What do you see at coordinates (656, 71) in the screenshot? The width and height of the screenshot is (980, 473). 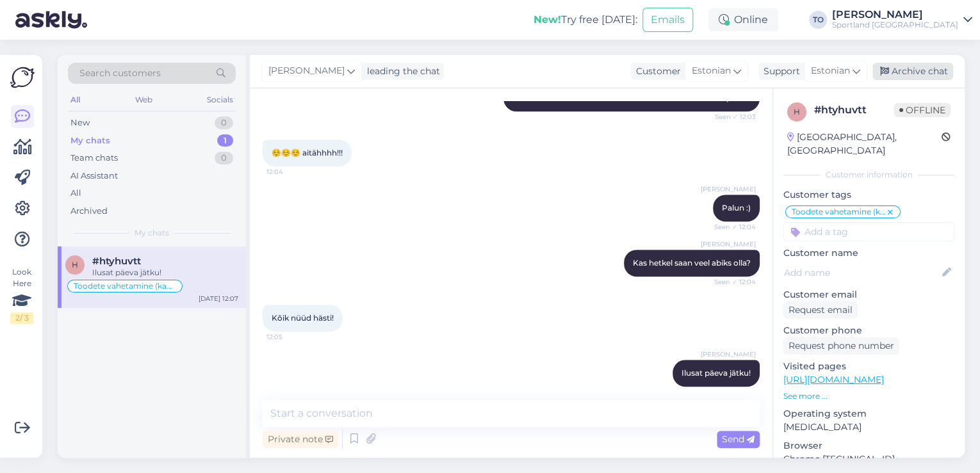 I see `div: Customer` at bounding box center [656, 71].